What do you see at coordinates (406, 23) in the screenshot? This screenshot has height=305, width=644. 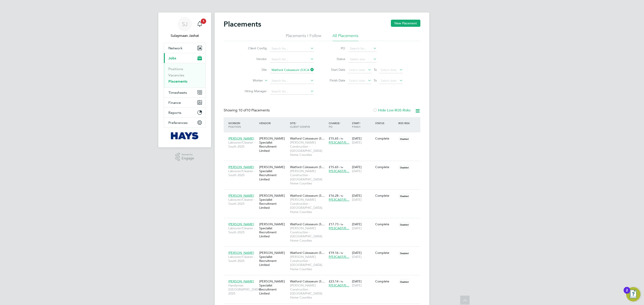 I see `button: New Placement` at bounding box center [406, 23].